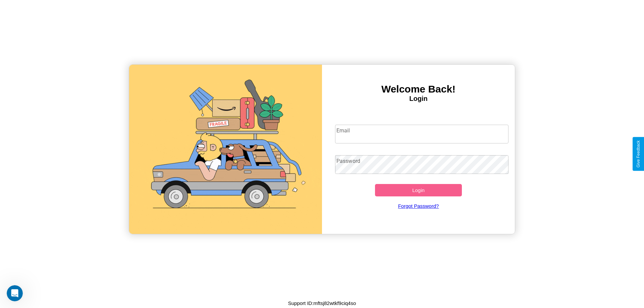  I want to click on h3: Welcome Back!, so click(419, 89).